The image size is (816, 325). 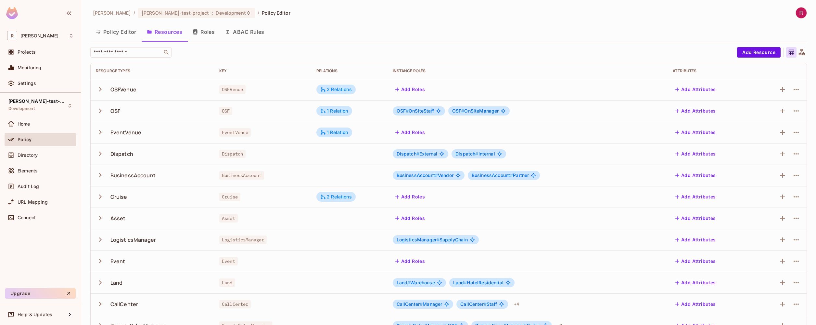 I want to click on div: Dispatch, so click(x=122, y=154).